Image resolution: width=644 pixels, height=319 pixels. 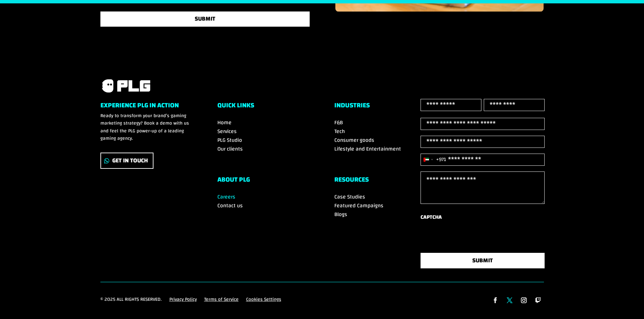 What do you see at coordinates (183, 301) in the screenshot?
I see `a: Privacy Policy` at bounding box center [183, 301].